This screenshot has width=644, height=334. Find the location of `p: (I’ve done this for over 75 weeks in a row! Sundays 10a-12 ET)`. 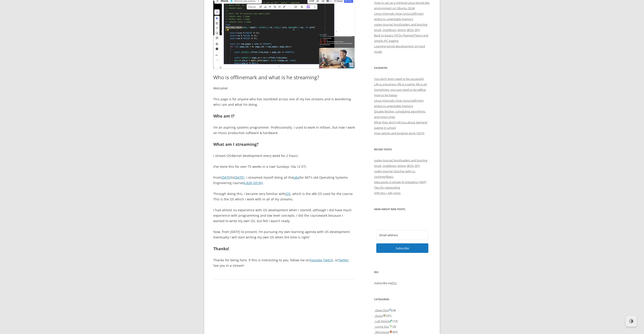

p: (I’ve done this for over 75 weeks in a row! Sundays 10a-12 ET) is located at coordinates (284, 167).